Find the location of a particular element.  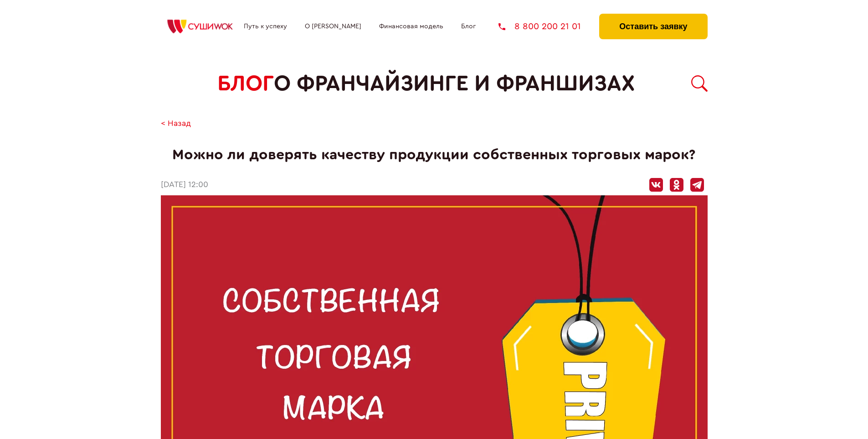

a: Блог is located at coordinates (469, 27).